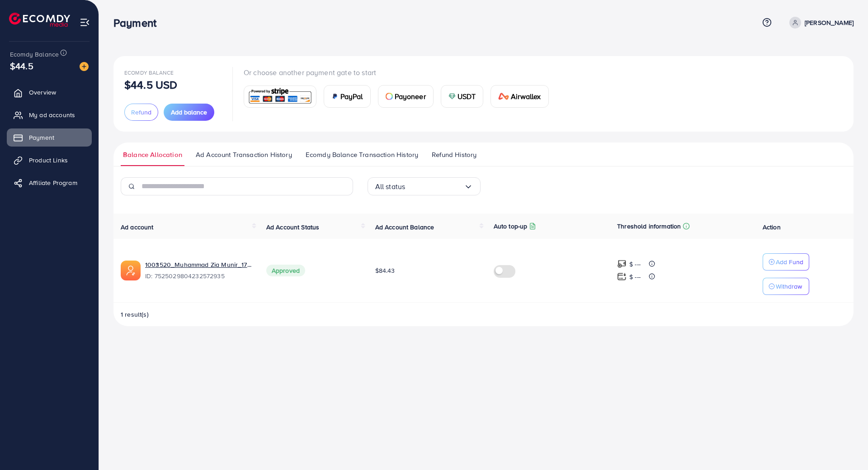 The height and width of the screenshot is (470, 868). I want to click on p: Threshold information, so click(649, 226).